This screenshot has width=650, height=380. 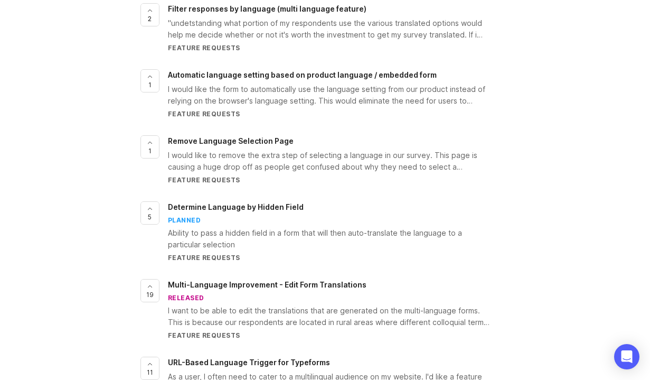 I want to click on a: Filter responses by language (multi language feature)"undetstanding what portion of my respondent..., so click(x=339, y=27).